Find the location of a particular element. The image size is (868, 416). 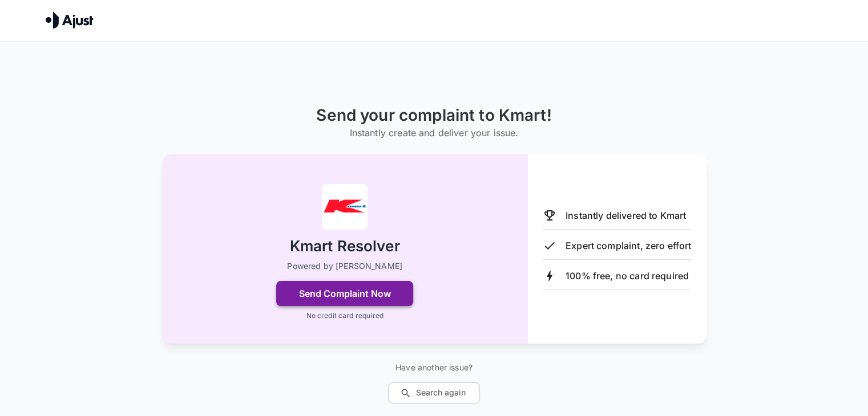

h6: Instantly create and deliver your issue. is located at coordinates (434, 133).